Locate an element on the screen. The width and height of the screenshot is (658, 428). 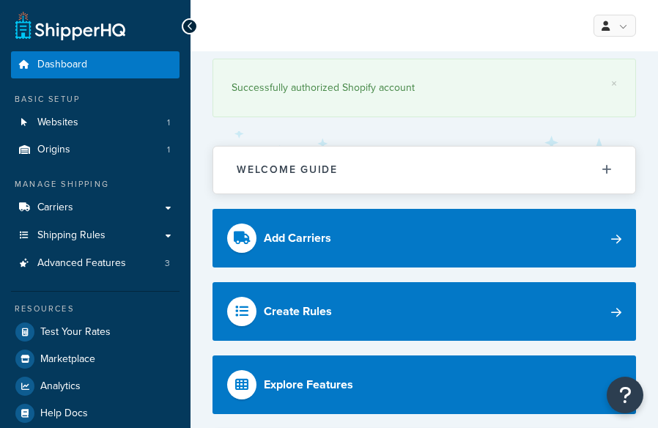
a: Add Carriers is located at coordinates (424, 238).